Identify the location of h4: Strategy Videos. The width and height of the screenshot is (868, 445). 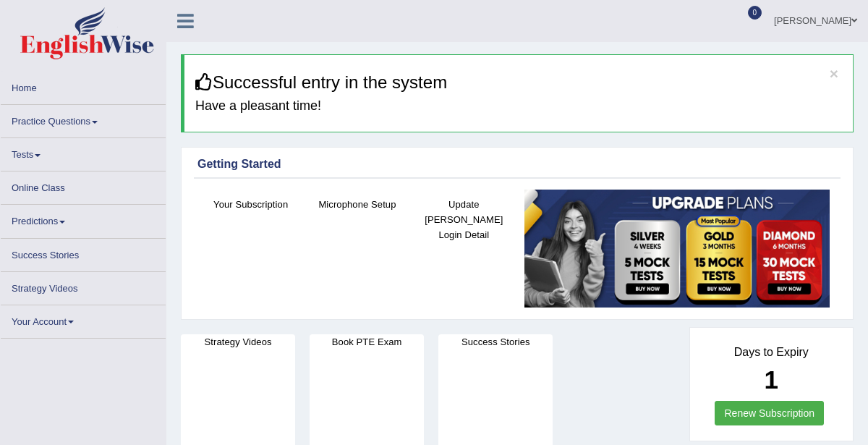
(238, 341).